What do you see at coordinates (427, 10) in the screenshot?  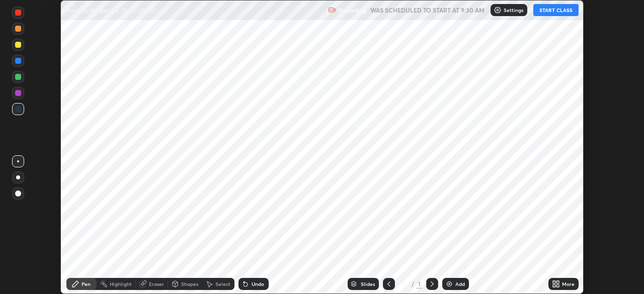 I see `h5: WAS SCHEDULED TO START AT 9:30 AM` at bounding box center [427, 10].